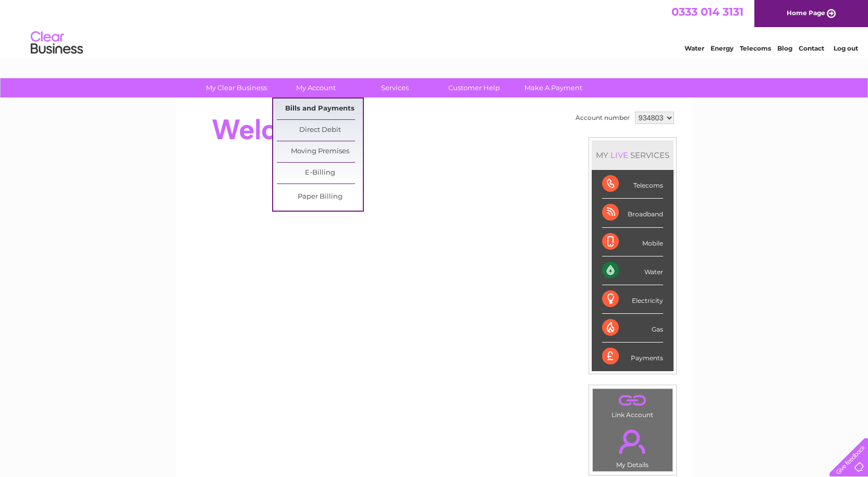 The image size is (868, 477). Describe the element at coordinates (722, 48) in the screenshot. I see `a: Energy` at that location.